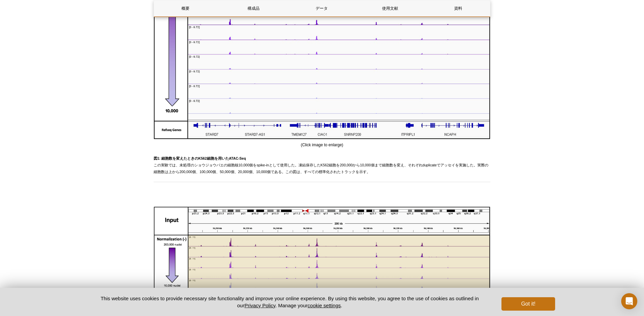  What do you see at coordinates (322, 8) in the screenshot?
I see `a: データ` at bounding box center [322, 8].